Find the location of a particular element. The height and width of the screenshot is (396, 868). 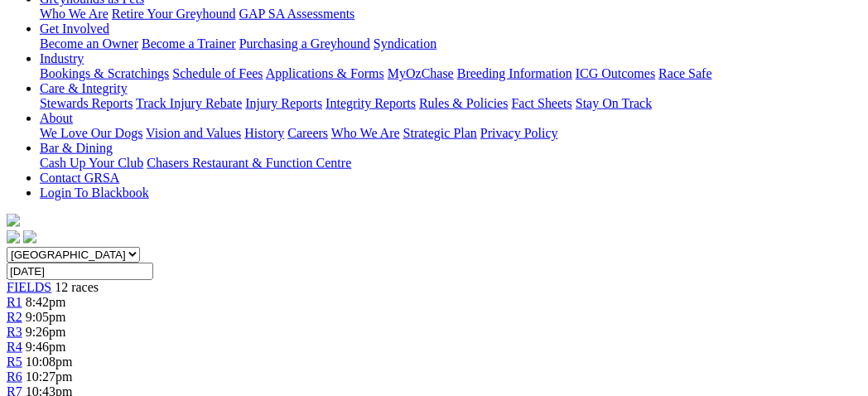

a: Track Injury Rebate is located at coordinates (189, 103).